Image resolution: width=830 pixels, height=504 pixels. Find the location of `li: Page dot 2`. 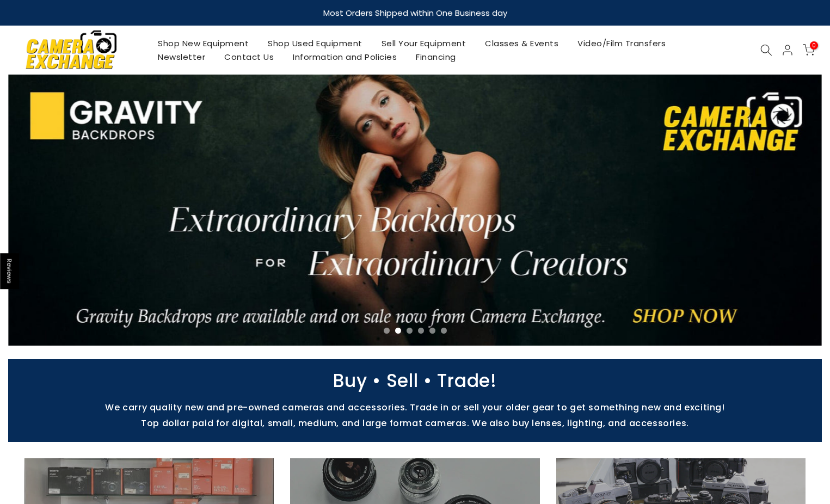

li: Page dot 2 is located at coordinates (398, 330).